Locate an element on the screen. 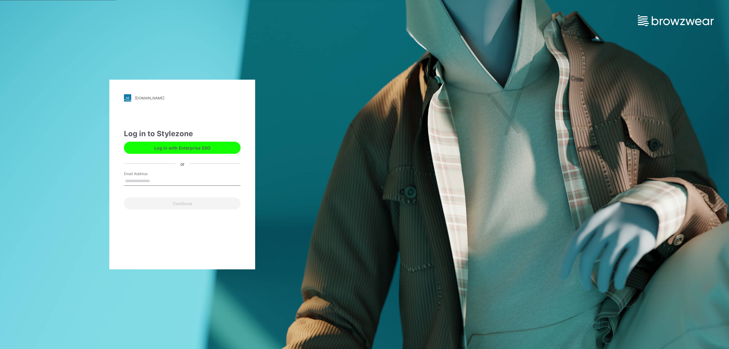 Image resolution: width=729 pixels, height=349 pixels. img: browzwear-logo.e42bd6dac1945053ebaf764b6aa21510.svg is located at coordinates (676, 21).